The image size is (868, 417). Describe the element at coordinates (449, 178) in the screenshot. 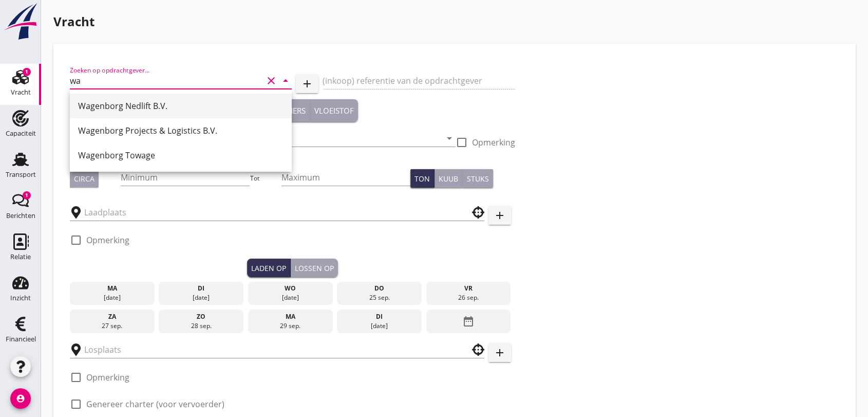

I see `button: Kuub` at that location.